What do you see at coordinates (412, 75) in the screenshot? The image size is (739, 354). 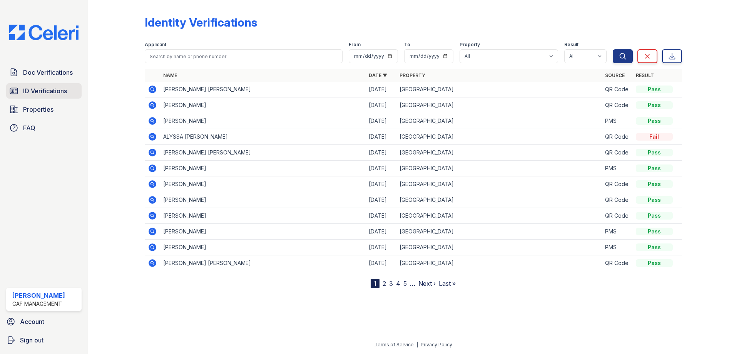 I see `a: Property` at bounding box center [412, 75].